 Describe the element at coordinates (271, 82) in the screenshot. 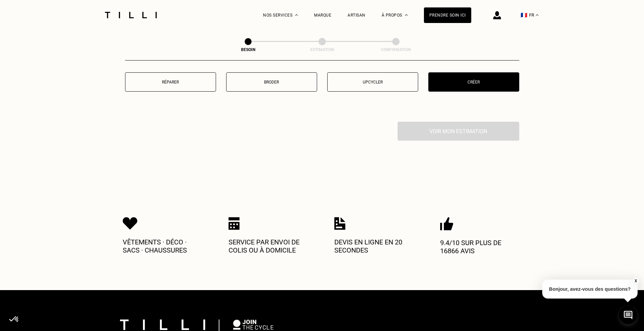

I see `p: Broder` at that location.